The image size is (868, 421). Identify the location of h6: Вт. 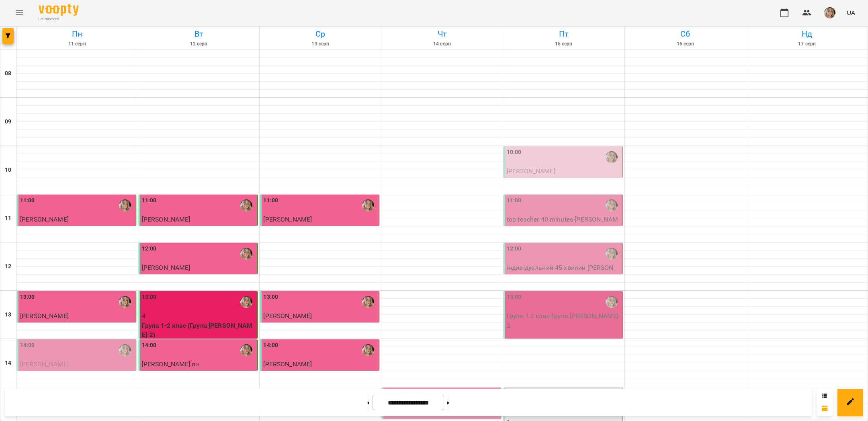
(199, 34).